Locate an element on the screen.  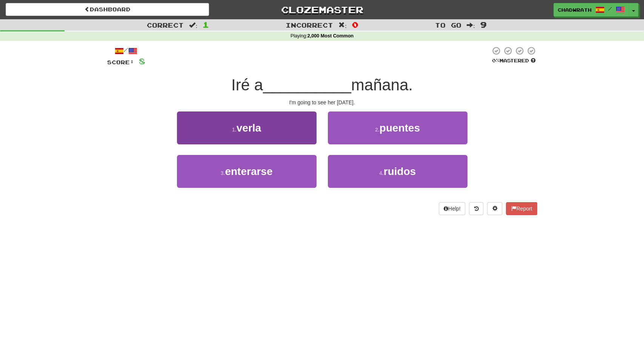
span: Chadwrath is located at coordinates (575, 10).